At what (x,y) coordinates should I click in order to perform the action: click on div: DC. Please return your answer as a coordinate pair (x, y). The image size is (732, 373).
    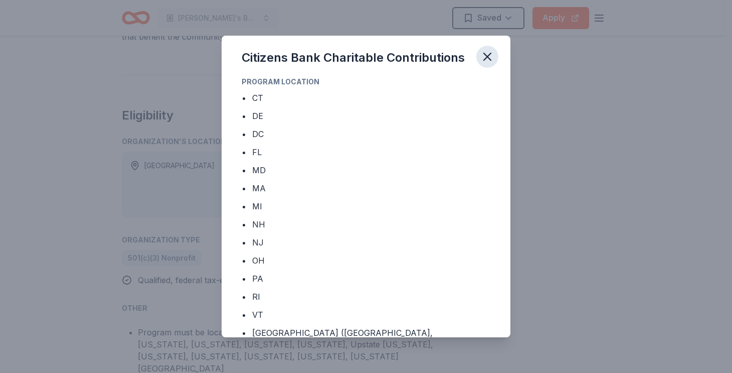
    Looking at the image, I should click on (258, 134).